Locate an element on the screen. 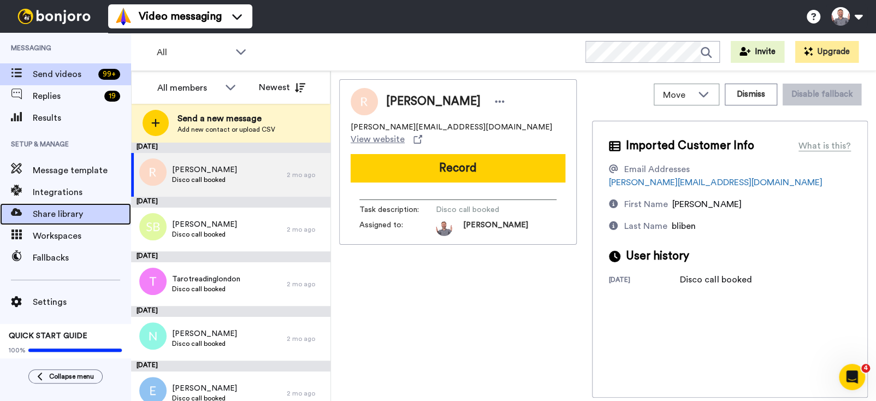 The image size is (876, 401). span: Send a new message is located at coordinates (226, 119).